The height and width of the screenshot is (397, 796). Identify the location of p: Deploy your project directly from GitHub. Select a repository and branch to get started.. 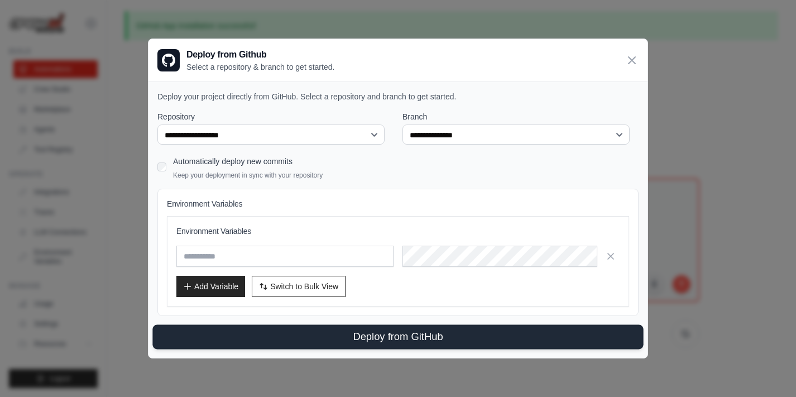
(398, 97).